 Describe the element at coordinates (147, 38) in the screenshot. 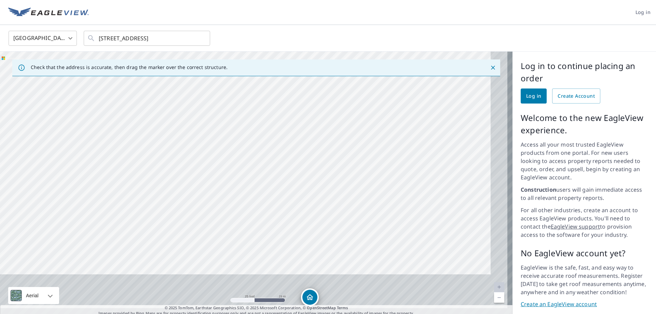

I see `input: Search by address or latitude-longitude` at that location.